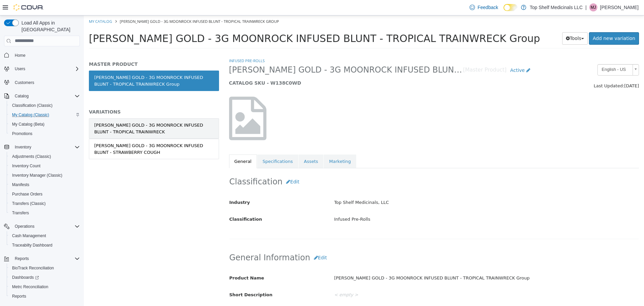 This screenshot has height=306, width=644. What do you see at coordinates (433, 55) in the screenshot?
I see `span: Active` at bounding box center [433, 55].